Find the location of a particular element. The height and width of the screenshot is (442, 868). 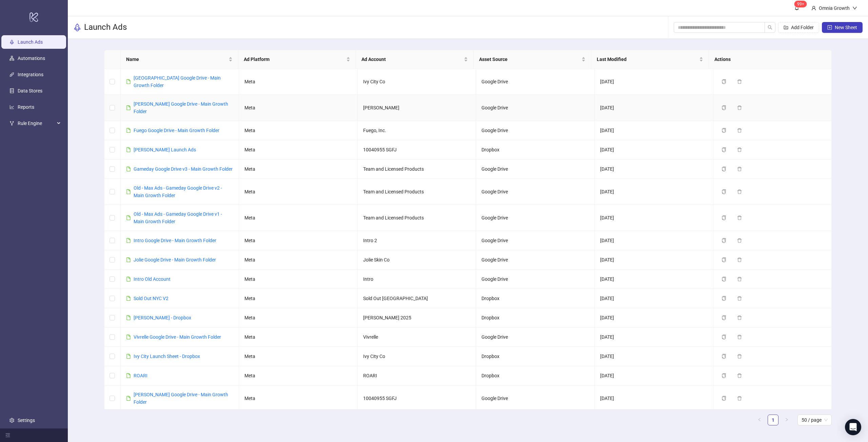

div: Omnia Growth is located at coordinates (834, 8).